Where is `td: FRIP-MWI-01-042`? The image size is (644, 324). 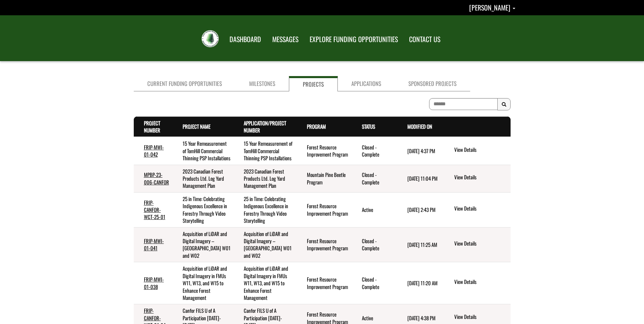
td: FRIP-MWI-01-042 is located at coordinates (153, 151).